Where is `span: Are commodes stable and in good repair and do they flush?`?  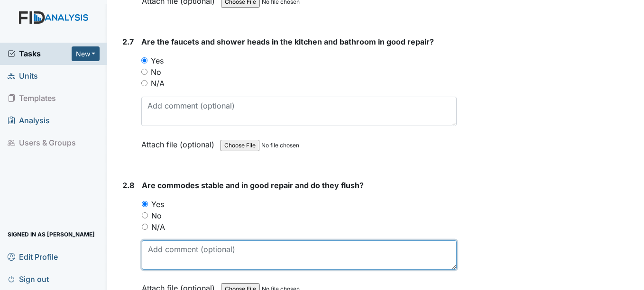 span: Are commodes stable and in good repair and do they flush? is located at coordinates (253, 185).